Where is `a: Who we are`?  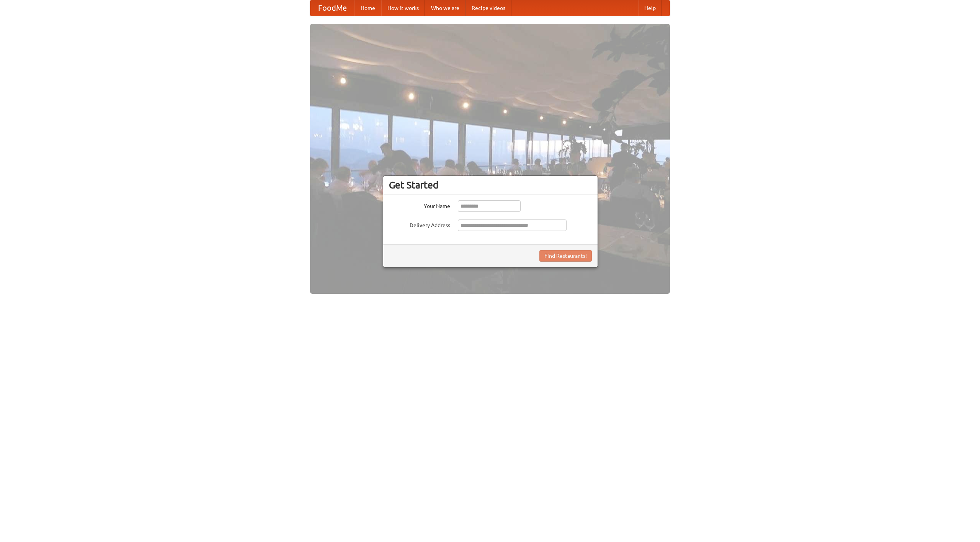 a: Who we are is located at coordinates (445, 8).